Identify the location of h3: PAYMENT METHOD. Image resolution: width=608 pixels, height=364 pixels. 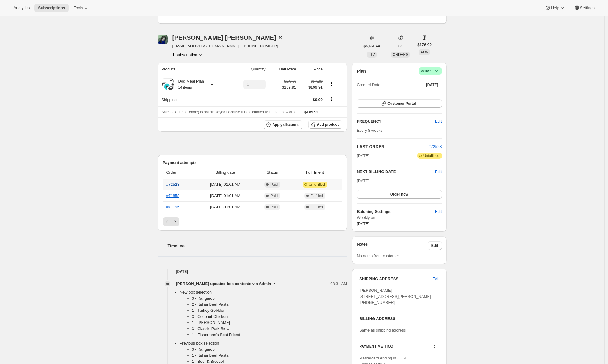
(376, 348).